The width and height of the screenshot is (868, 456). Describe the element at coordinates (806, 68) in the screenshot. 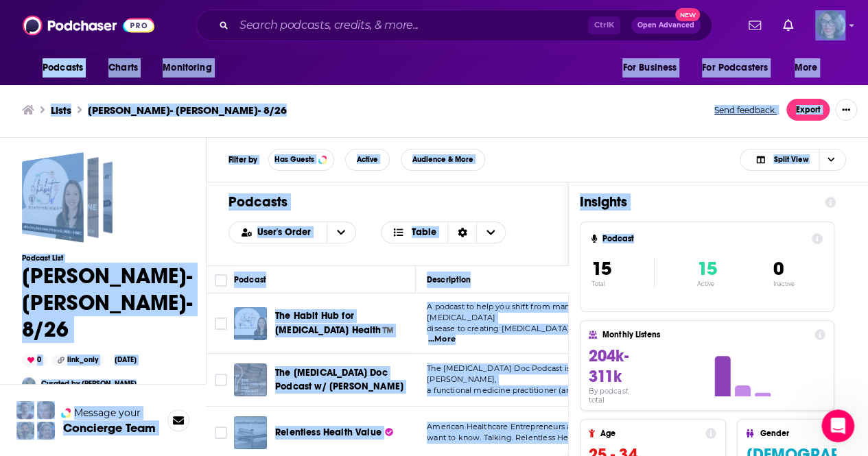

I see `span: More` at that location.